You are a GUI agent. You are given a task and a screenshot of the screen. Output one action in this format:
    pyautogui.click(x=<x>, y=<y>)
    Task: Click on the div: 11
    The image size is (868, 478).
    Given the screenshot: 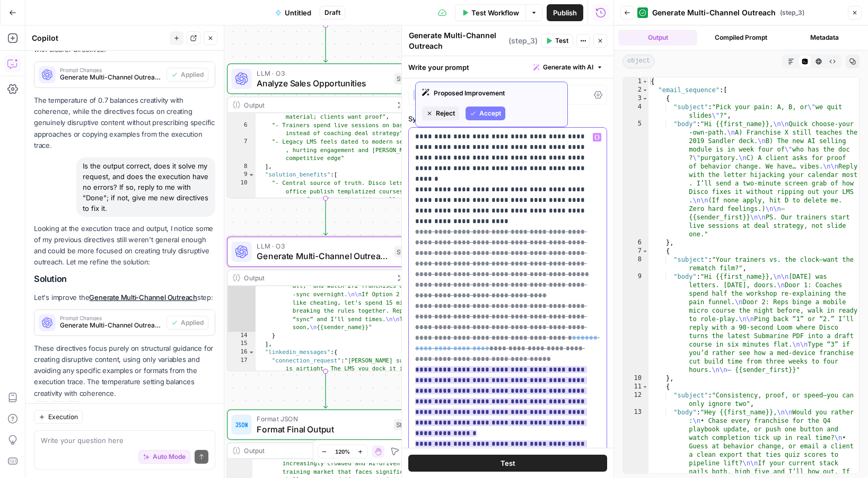 What is the action you would take?
    pyautogui.click(x=636, y=387)
    